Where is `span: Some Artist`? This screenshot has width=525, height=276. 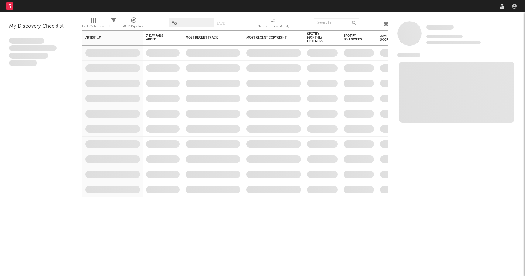
span: Some Artist is located at coordinates (440, 27).